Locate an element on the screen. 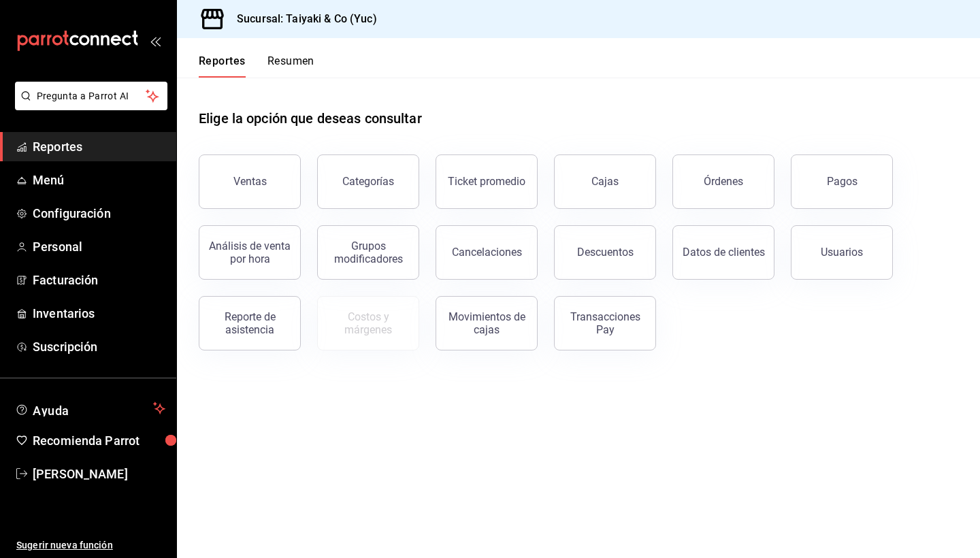  span: Sugerir nueva función is located at coordinates (91, 545).